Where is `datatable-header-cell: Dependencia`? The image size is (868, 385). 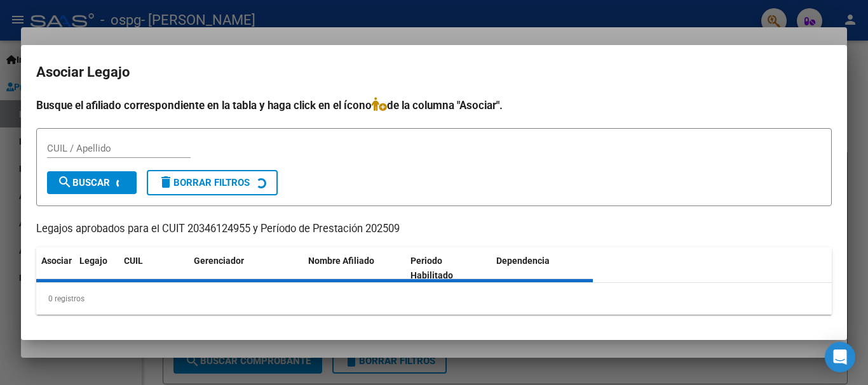
datatable-header-cell: Dependencia is located at coordinates (542, 268).